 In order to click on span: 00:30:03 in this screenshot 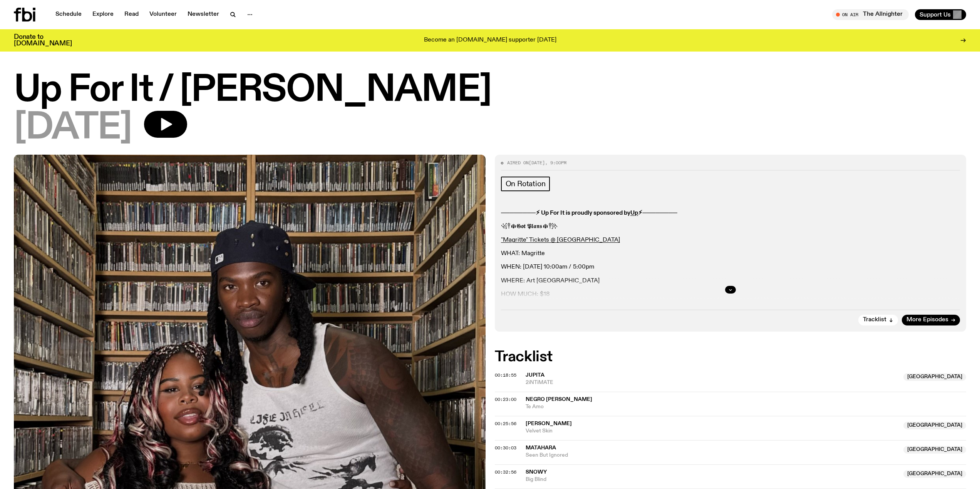, I will do `click(506, 448)`.